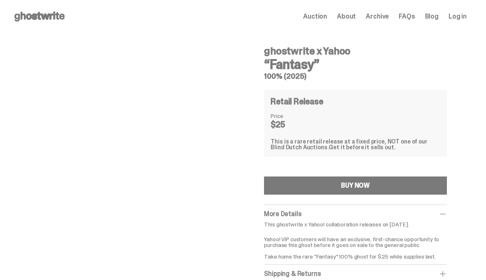 This screenshot has width=486, height=280. I want to click on span: Get it before it sells out., so click(362, 147).